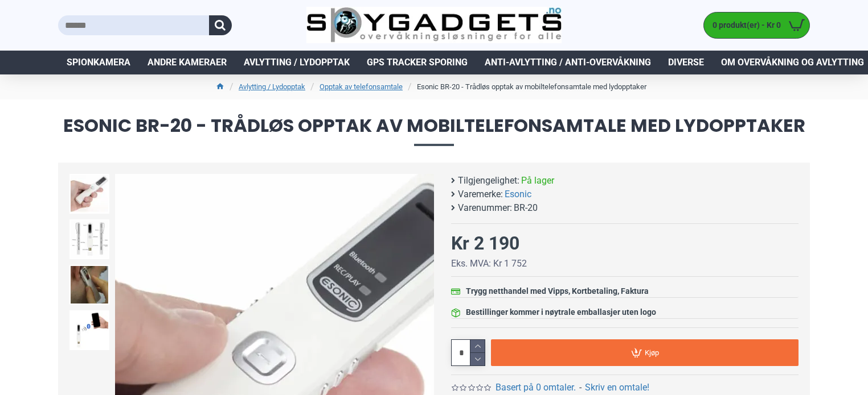 The image size is (868, 395). What do you see at coordinates (434, 25) in the screenshot?
I see `img: SpyGadgets.no` at bounding box center [434, 25].